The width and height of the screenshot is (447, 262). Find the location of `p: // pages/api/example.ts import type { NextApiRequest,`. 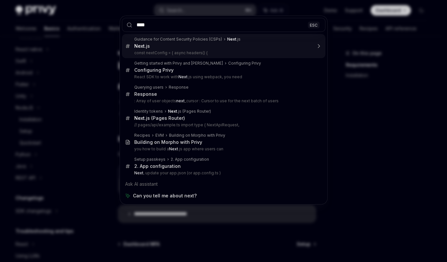

p: // pages/api/example.ts import type { NextApiRequest, is located at coordinates (223, 125).